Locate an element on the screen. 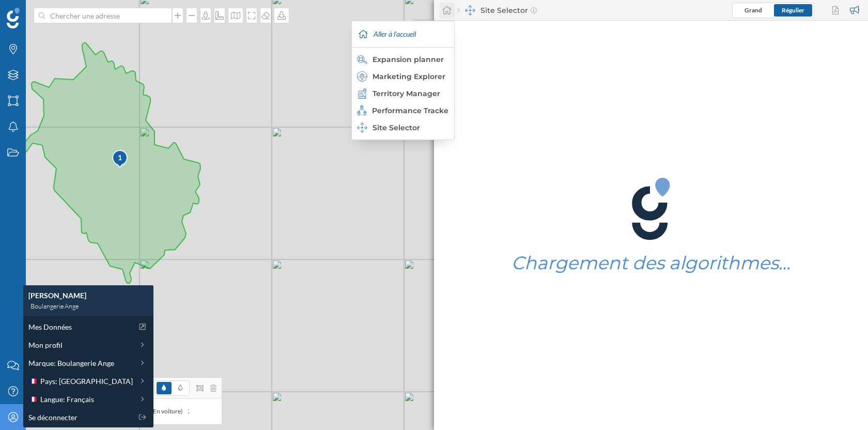 The height and width of the screenshot is (430, 868). img: territory-manager.svg is located at coordinates (362, 93).